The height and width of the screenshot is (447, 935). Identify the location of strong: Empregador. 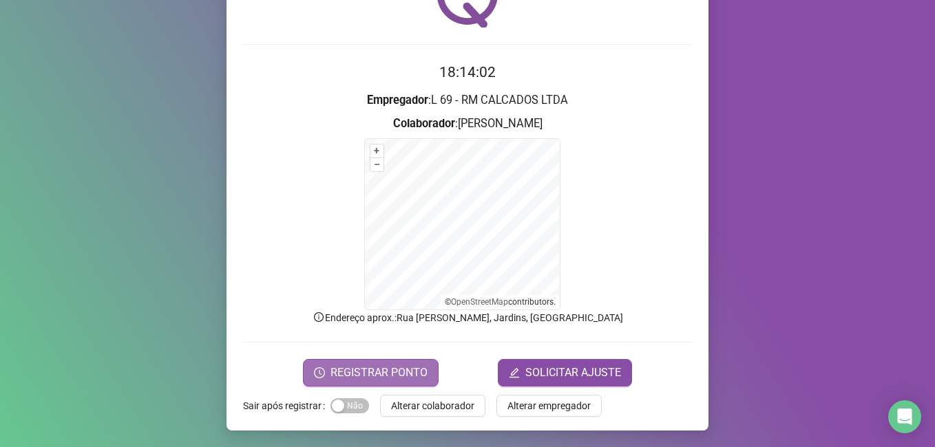
(397, 100).